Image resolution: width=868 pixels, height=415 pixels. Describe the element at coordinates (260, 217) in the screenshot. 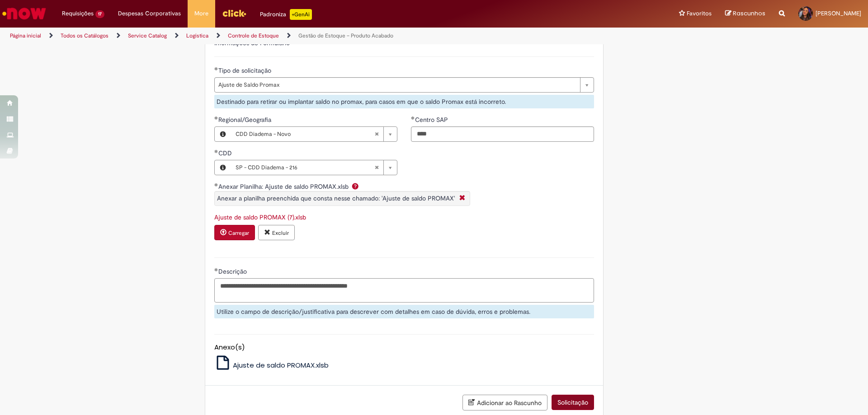

I see `a: Download de Ajuste de saldo PROMAX (7).xlsb` at that location.